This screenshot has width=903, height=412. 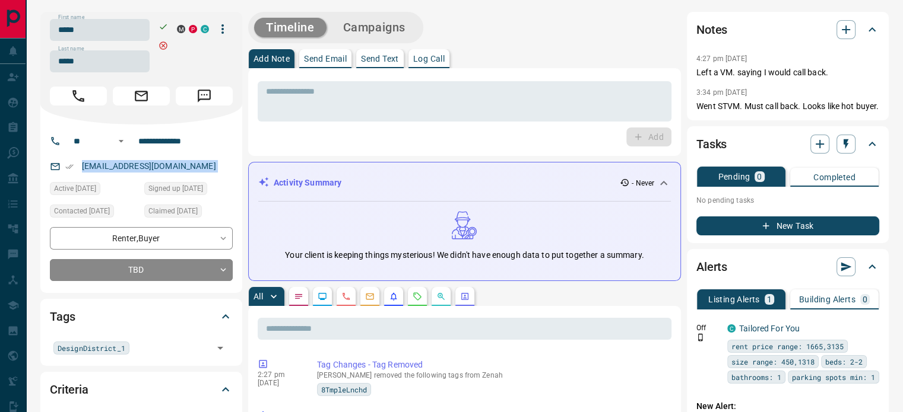 What do you see at coordinates (833, 377) in the screenshot?
I see `span: parking spots min: 1` at bounding box center [833, 377].